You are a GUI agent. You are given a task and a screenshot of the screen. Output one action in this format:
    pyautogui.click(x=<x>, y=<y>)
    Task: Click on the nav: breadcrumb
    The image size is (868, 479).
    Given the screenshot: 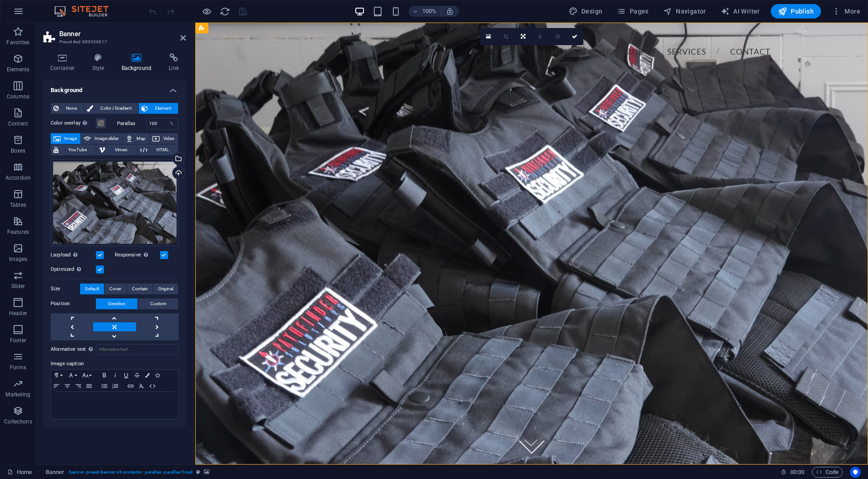 What is the action you would take?
    pyautogui.click(x=128, y=473)
    